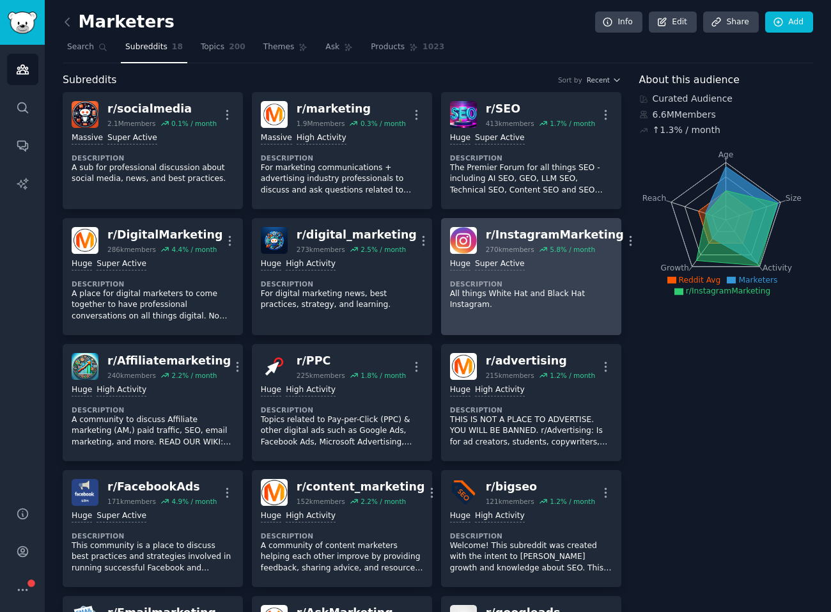 The image size is (831, 612). What do you see at coordinates (286, 50) in the screenshot?
I see `a: Themes` at bounding box center [286, 50].